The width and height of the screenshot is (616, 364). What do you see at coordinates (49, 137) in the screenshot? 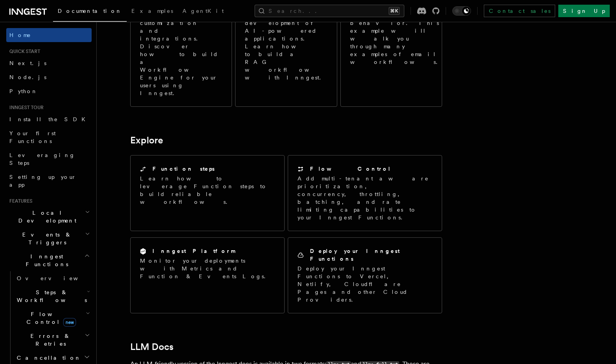
I see `a: Your first Functions` at bounding box center [49, 137].